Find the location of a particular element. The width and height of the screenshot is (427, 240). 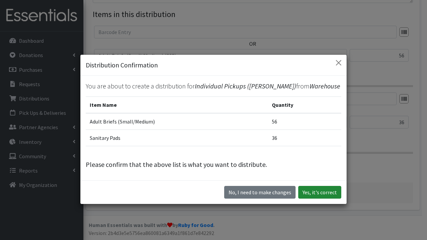

button: Close is located at coordinates (338, 63).